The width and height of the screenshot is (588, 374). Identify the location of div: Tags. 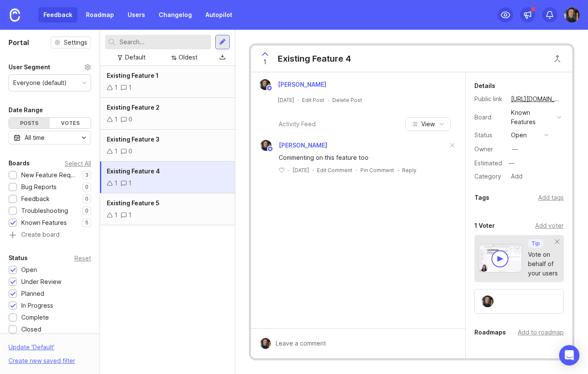
(481, 198).